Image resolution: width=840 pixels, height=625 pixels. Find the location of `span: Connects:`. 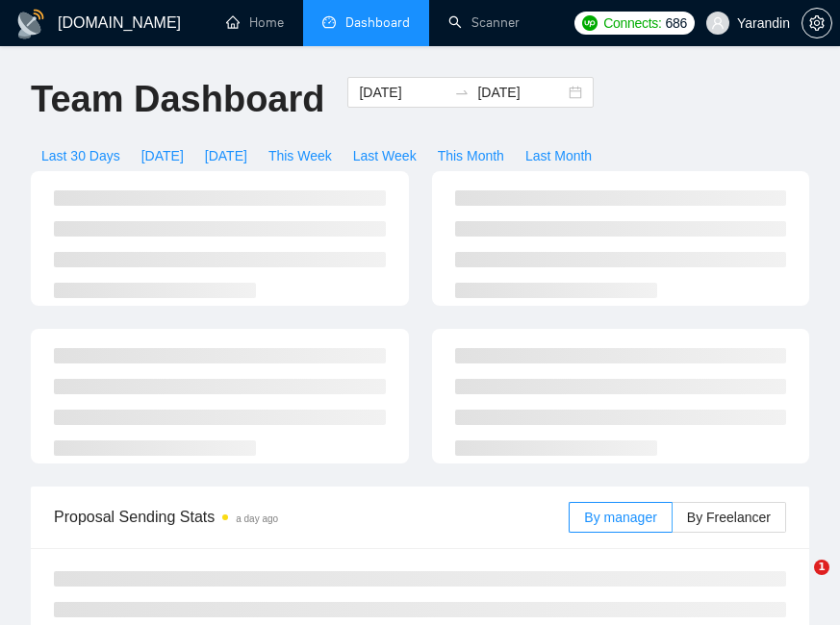

span: Connects: is located at coordinates (632, 23).